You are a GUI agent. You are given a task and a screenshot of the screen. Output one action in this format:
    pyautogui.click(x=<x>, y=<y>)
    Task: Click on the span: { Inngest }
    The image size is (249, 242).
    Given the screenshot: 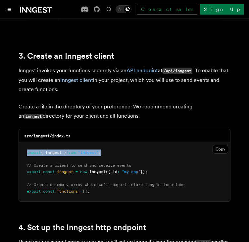 What is the action you would take?
    pyautogui.click(x=53, y=153)
    